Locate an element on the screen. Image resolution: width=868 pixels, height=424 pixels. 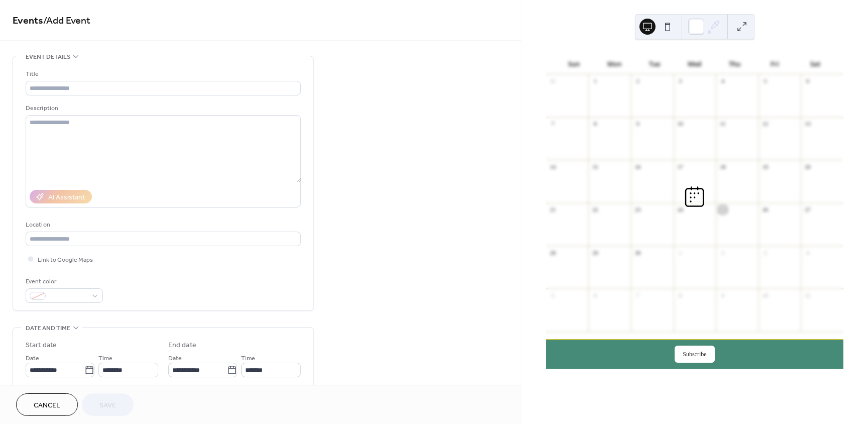
div: 24 is located at coordinates (680, 209).